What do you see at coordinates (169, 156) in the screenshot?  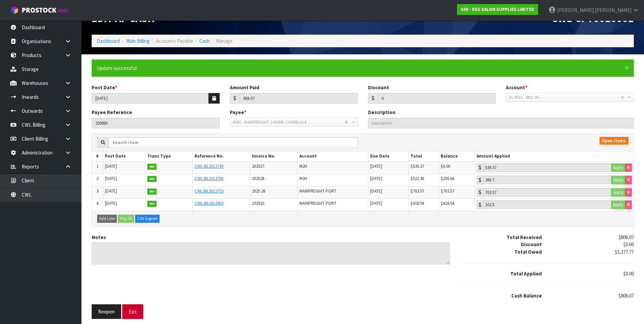 I see `th: Trans Type` at bounding box center [169, 156].